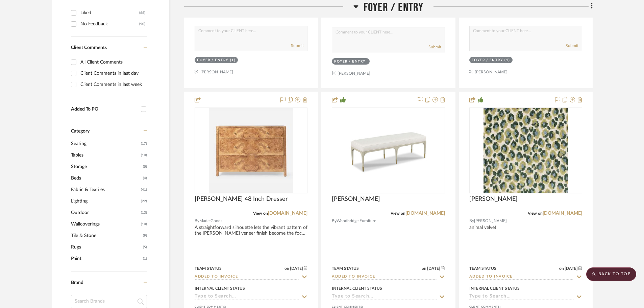  Describe the element at coordinates (106, 258) in the screenshot. I see `span: Paint` at that location.